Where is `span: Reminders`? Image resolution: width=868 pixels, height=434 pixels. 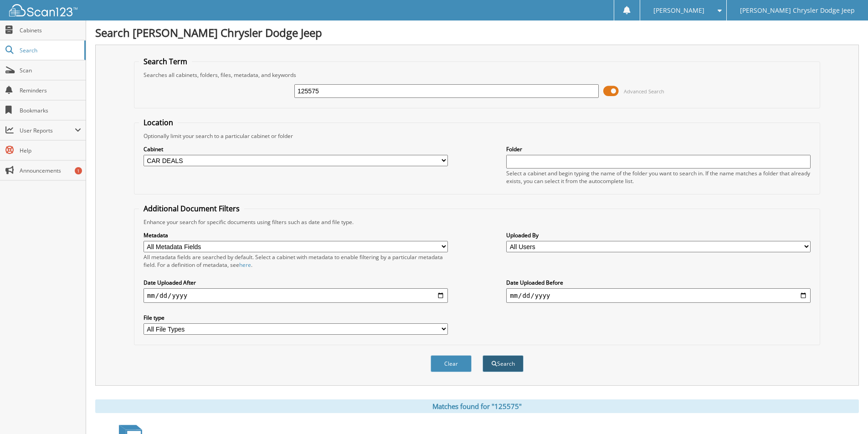 span: Reminders is located at coordinates (50, 90).